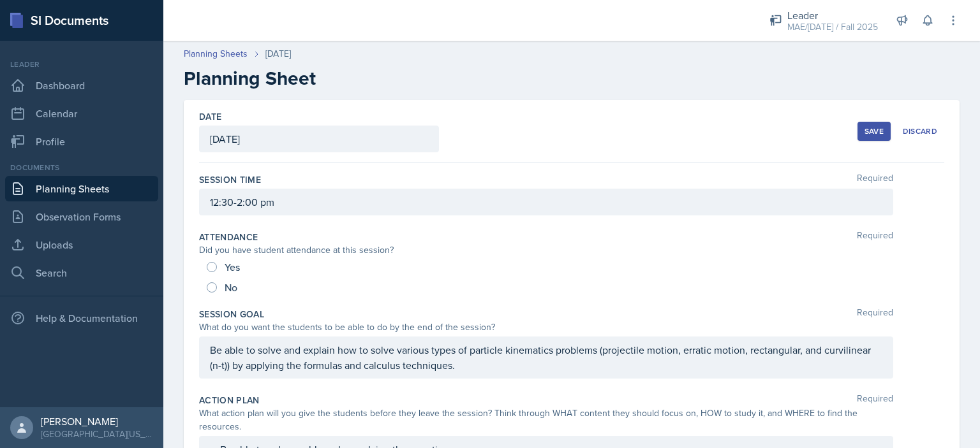  Describe the element at coordinates (81, 86) in the screenshot. I see `a: Dashboard` at that location.